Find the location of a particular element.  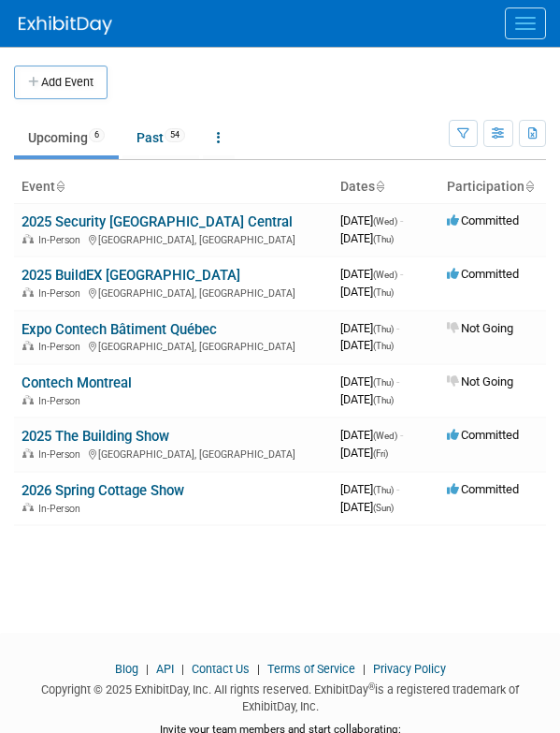

span: (Fri) is located at coordinates (381, 452).